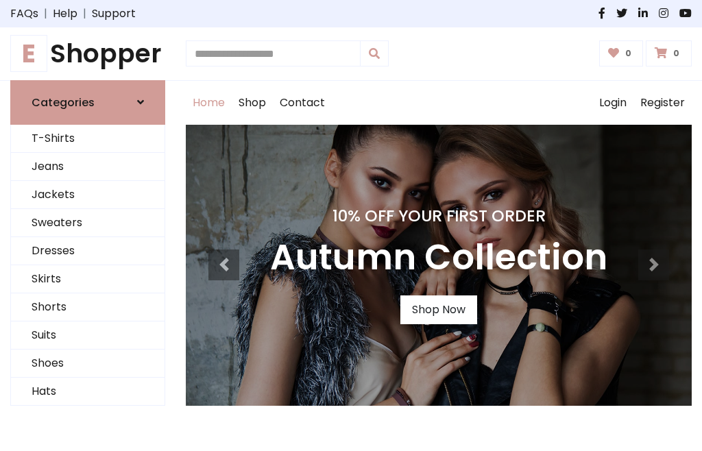 Image resolution: width=702 pixels, height=451 pixels. What do you see at coordinates (88, 251) in the screenshot?
I see `a: Dresses` at bounding box center [88, 251].